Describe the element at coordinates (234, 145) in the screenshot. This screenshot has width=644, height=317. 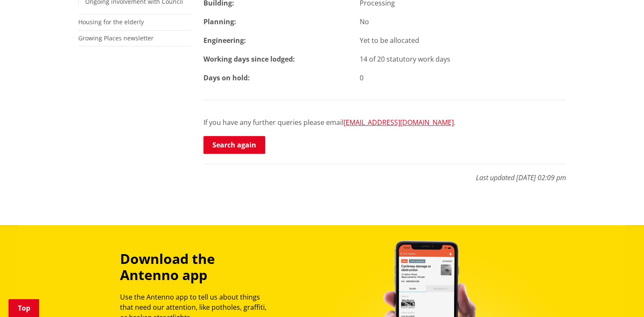
I see `a: Search again` at that location.